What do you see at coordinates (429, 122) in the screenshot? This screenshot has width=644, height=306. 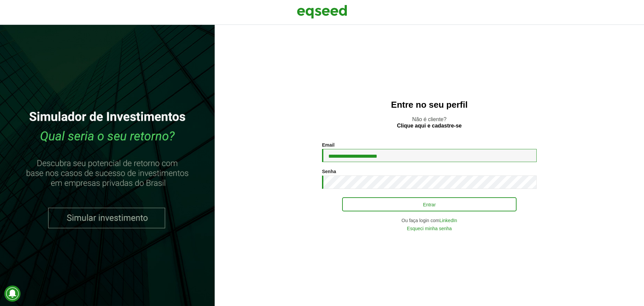 I see `p: Não é cliente?` at bounding box center [429, 122].